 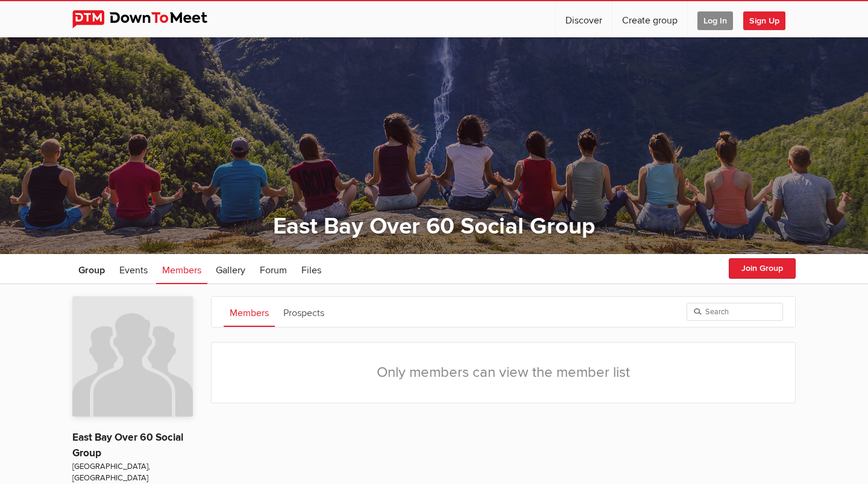 I want to click on a: Group, so click(x=92, y=269).